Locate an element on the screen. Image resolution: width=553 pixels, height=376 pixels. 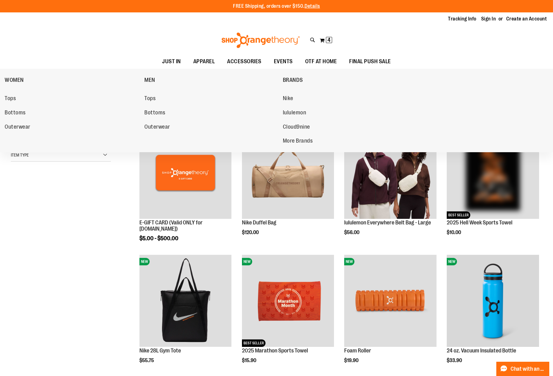
span: $5.00 - $500.00 is located at coordinates (159, 238).